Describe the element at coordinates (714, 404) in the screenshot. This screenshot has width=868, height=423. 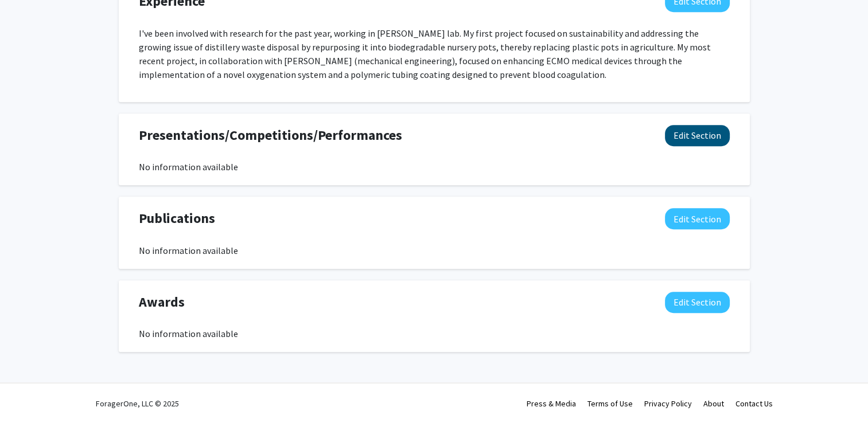
I see `a: About` at that location.